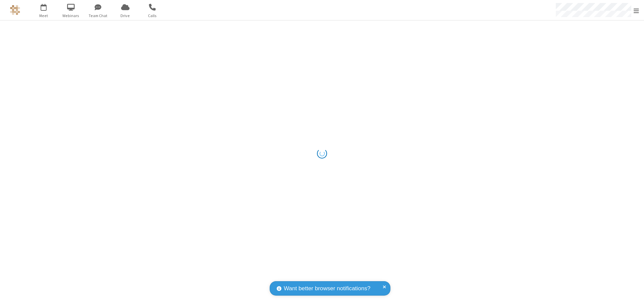 Image resolution: width=644 pixels, height=307 pixels. What do you see at coordinates (152, 16) in the screenshot?
I see `span: Calls` at bounding box center [152, 16].